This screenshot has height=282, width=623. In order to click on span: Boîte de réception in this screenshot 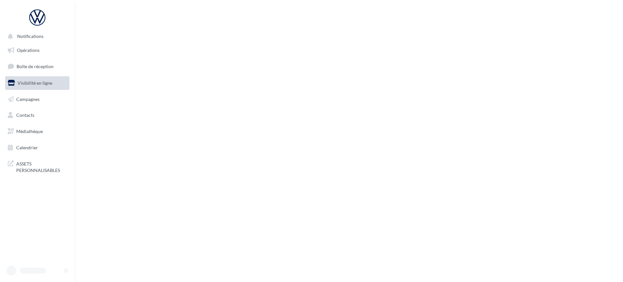, I will do `click(35, 66)`.